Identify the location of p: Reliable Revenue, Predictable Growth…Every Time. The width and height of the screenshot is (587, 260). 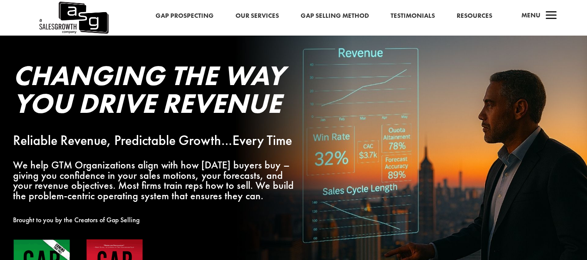
(158, 141).